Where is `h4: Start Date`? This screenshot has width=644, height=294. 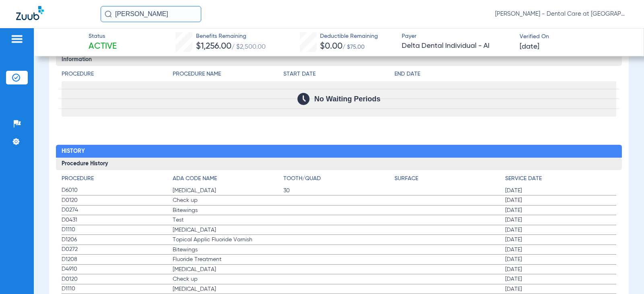 h4: Start Date is located at coordinates (339, 74).